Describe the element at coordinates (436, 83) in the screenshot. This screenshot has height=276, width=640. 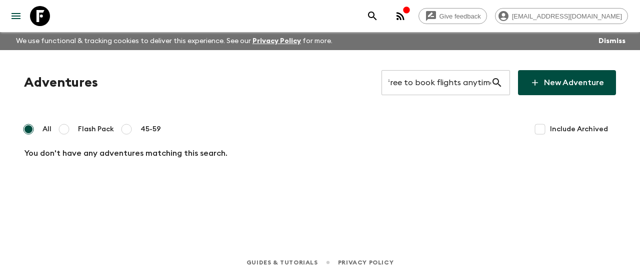
I see `input: e.g. AR1, Argentina` at that location.